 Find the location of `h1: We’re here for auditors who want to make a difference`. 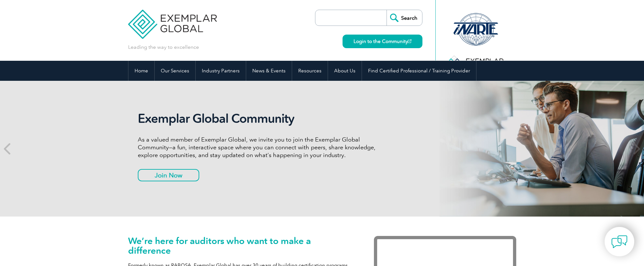

h1: We’re here for auditors who want to make a difference is located at coordinates (242, 246).